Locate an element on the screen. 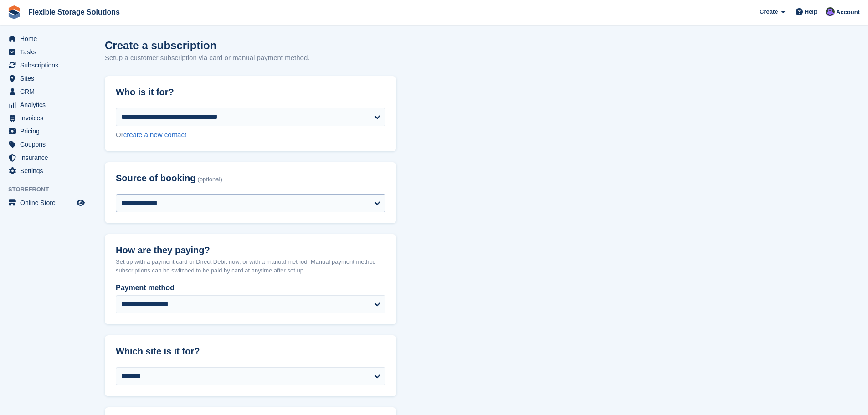  span: Settings is located at coordinates (47, 171).